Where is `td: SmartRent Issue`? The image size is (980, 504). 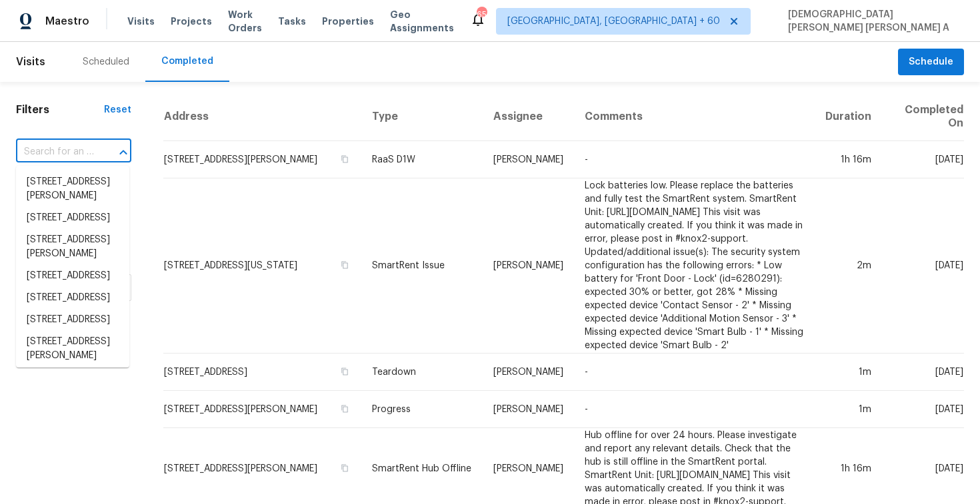 td: SmartRent Issue is located at coordinates (422, 266).